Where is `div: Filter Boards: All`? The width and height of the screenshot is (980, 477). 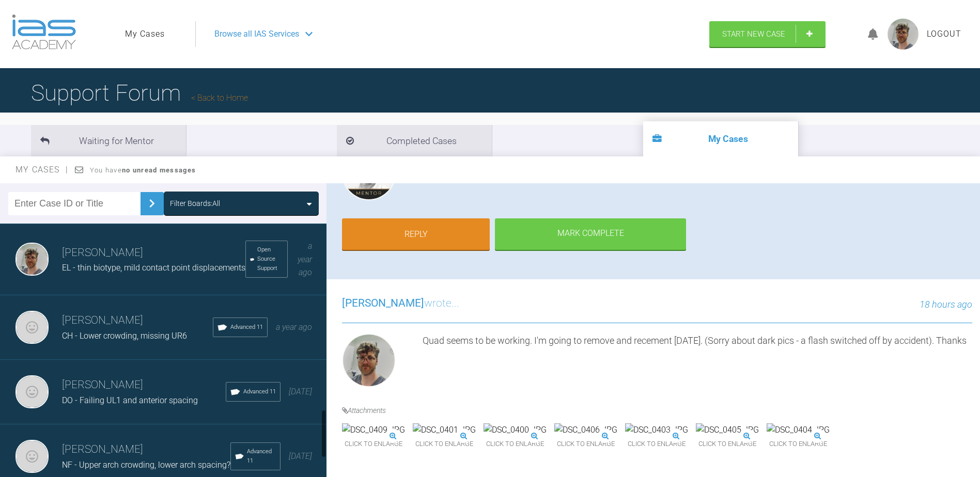 div: Filter Boards: All is located at coordinates (195, 204).